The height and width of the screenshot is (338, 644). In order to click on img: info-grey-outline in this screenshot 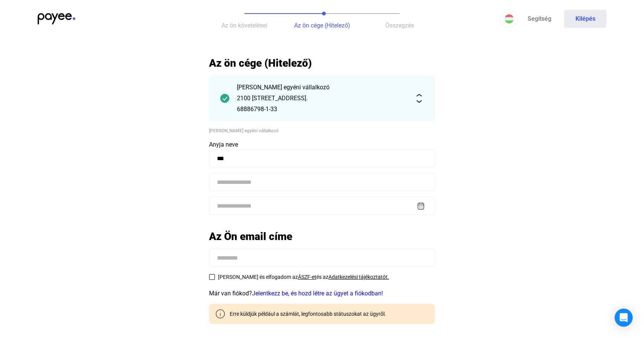, I will do `click(221, 313)`.